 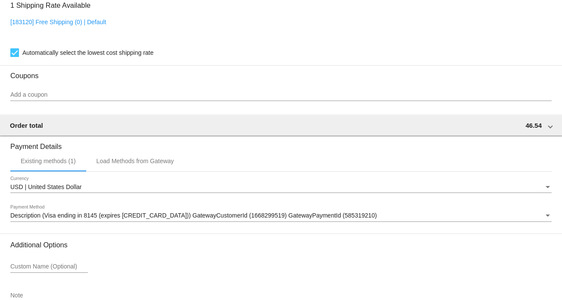 I want to click on div: Load Methods from Gateway, so click(x=135, y=161).